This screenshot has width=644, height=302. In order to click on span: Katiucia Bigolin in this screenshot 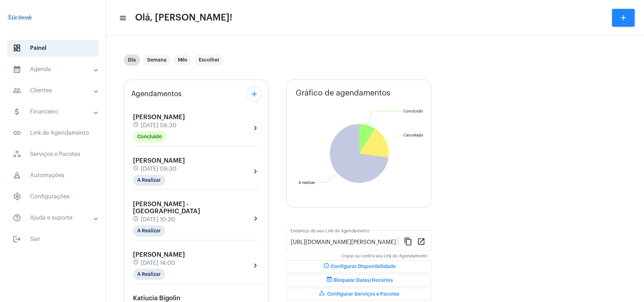, I will do `click(156, 298)`.